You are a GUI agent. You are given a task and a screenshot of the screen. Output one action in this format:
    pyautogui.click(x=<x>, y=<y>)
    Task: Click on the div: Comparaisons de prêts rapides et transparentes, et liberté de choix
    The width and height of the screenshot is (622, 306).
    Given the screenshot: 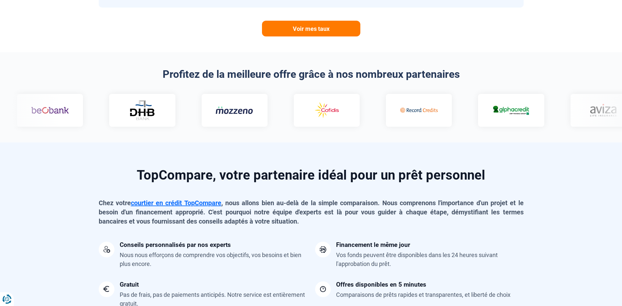 What is the action you would take?
    pyautogui.click(x=423, y=294)
    